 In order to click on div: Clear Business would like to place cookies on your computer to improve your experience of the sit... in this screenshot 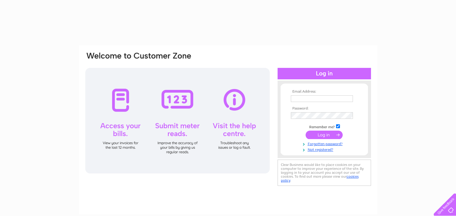, I will do `click(324, 172)`.